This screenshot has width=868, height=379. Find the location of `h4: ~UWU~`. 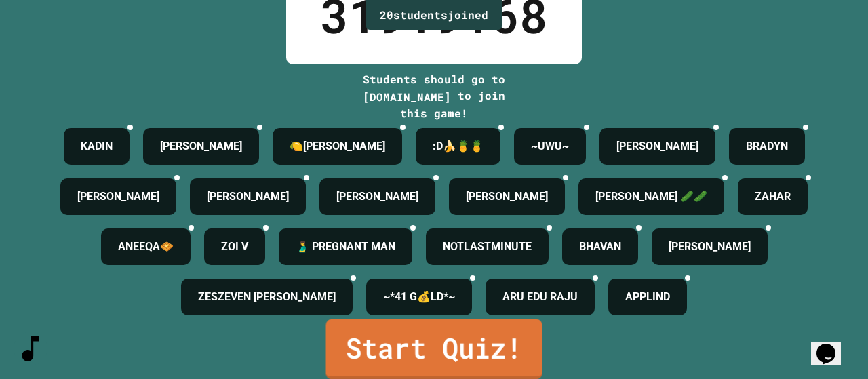

h4: ~UWU~ is located at coordinates (550, 147).